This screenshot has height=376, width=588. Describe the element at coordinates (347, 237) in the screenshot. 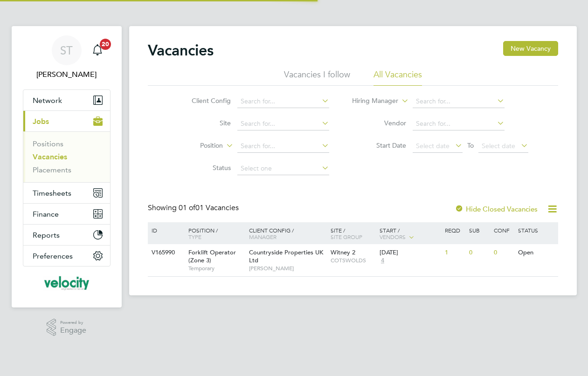

I see `span: Site Group` at that location.